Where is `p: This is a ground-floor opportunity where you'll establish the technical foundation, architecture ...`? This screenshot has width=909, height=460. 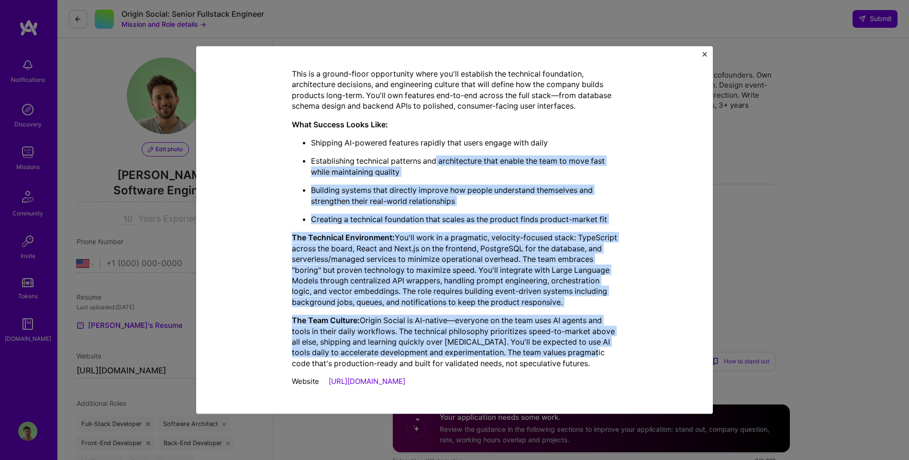
p: This is a ground-floor opportunity where you'll establish the technical foundation, architecture ... is located at coordinates (455, 90).